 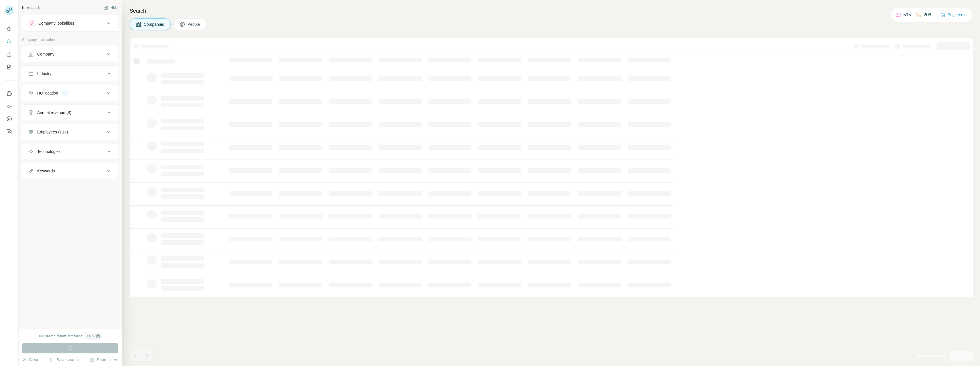 What do you see at coordinates (9, 131) in the screenshot?
I see `button: Feedback` at bounding box center [9, 131].